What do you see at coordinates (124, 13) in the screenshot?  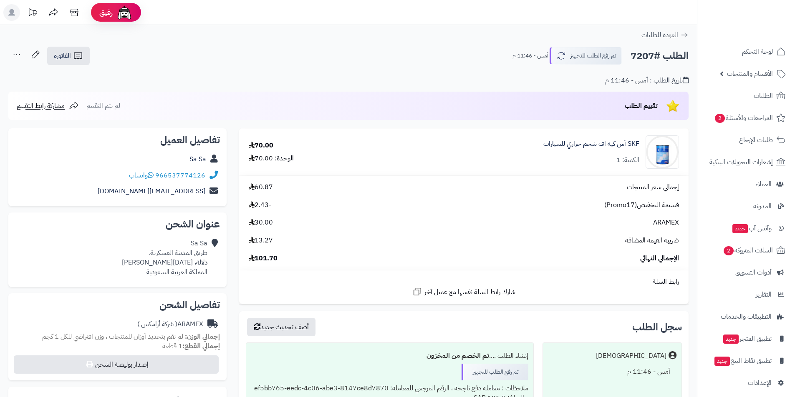 I see `img: ai-face.png` at bounding box center [124, 13].